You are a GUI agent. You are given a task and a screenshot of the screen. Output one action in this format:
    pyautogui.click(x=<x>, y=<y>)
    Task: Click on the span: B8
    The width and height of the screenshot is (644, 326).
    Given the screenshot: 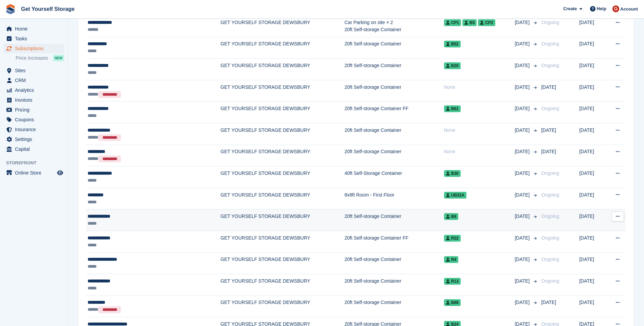 What is the action you would take?
    pyautogui.click(x=451, y=216)
    